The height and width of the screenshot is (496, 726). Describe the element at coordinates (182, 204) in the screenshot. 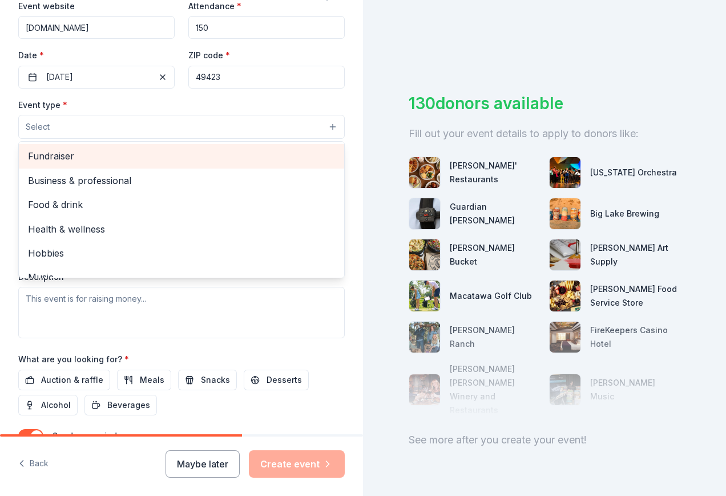

I see `span: Food & drink` at that location.